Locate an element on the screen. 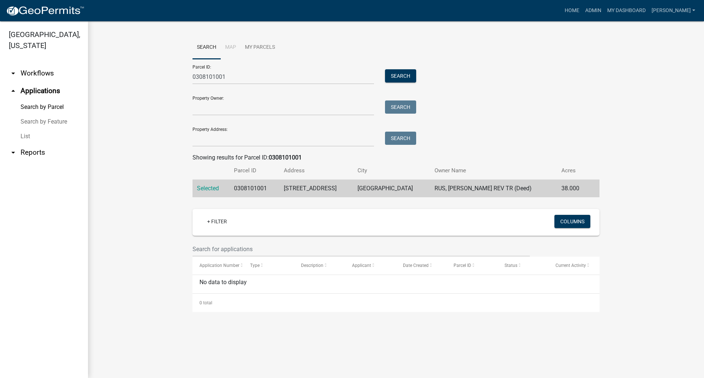  i: arrow_drop_up is located at coordinates (13, 91).